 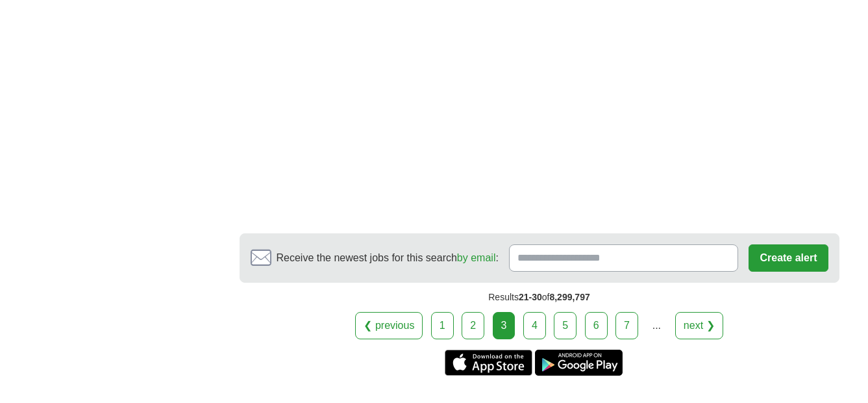 I want to click on a: ❮ previous, so click(x=389, y=326).